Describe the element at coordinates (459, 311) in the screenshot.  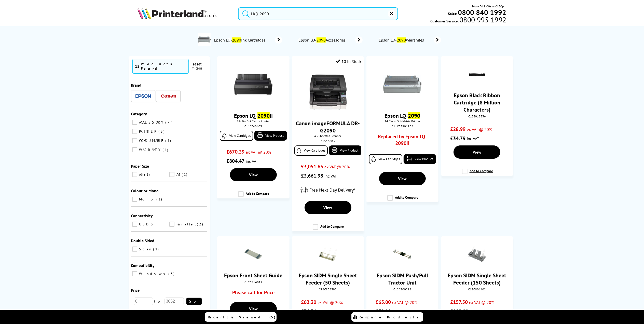
I see `span: £189.00` at that location.